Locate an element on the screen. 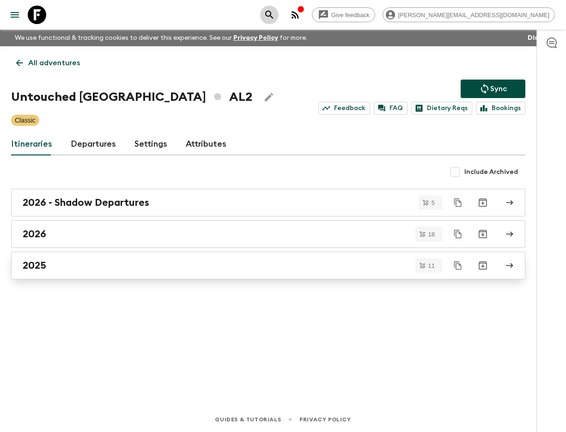 Image resolution: width=566 pixels, height=432 pixels. a: Guides & Tutorials is located at coordinates (248, 419).